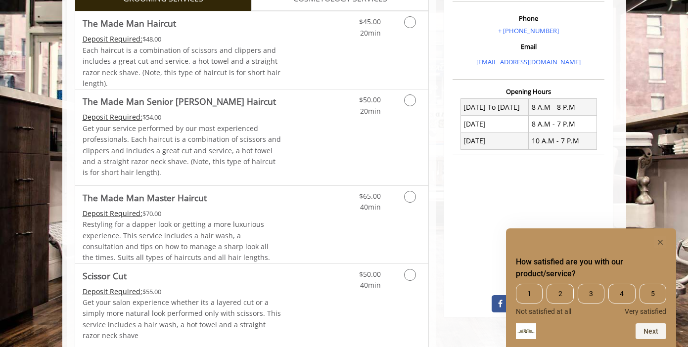 The height and width of the screenshot is (347, 688). Describe the element at coordinates (544, 312) in the screenshot. I see `span: Not satisfied at all` at that location.